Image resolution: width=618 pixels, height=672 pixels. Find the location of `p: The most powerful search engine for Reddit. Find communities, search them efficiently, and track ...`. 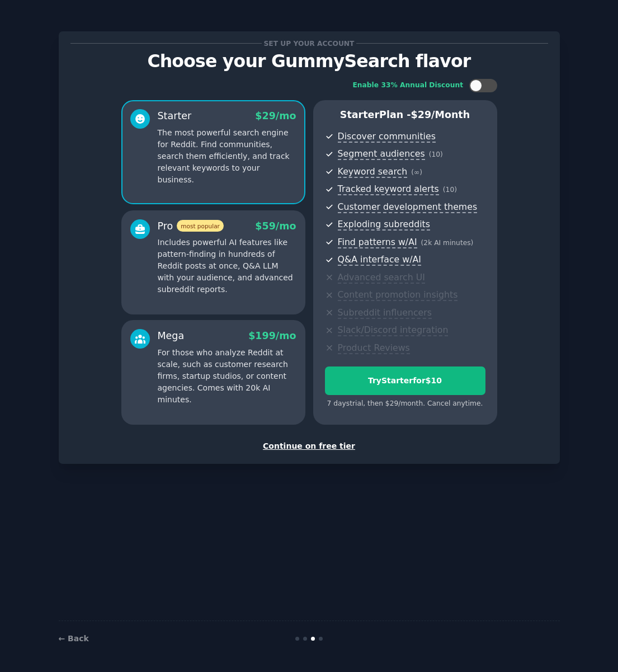

p: The most powerful search engine for Reddit. Find communities, search them efficiently, and track ... is located at coordinates (227, 156).